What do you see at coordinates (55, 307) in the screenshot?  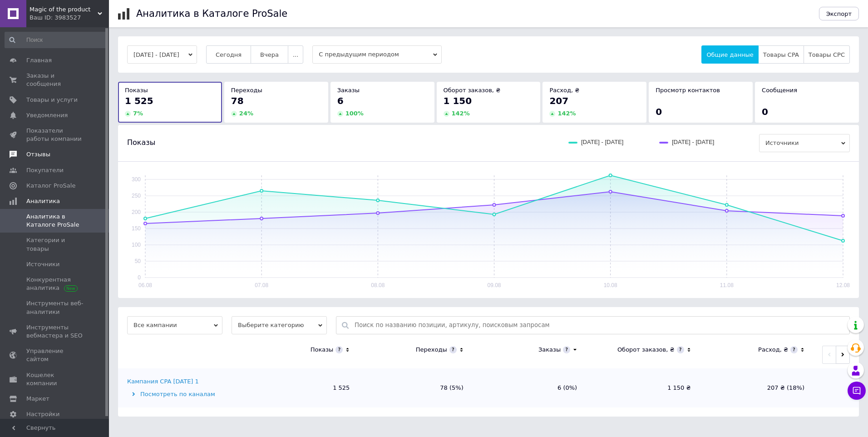 I see `span: Инструменты веб-аналитики` at bounding box center [55, 307].